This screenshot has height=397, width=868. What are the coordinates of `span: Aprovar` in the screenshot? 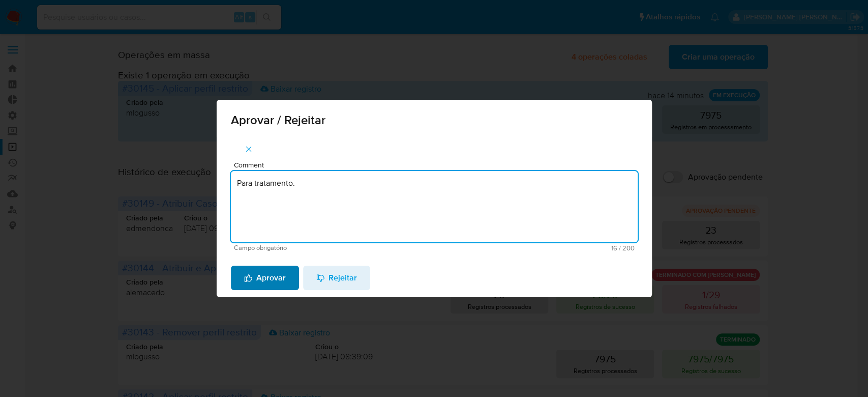 It's located at (265, 278).